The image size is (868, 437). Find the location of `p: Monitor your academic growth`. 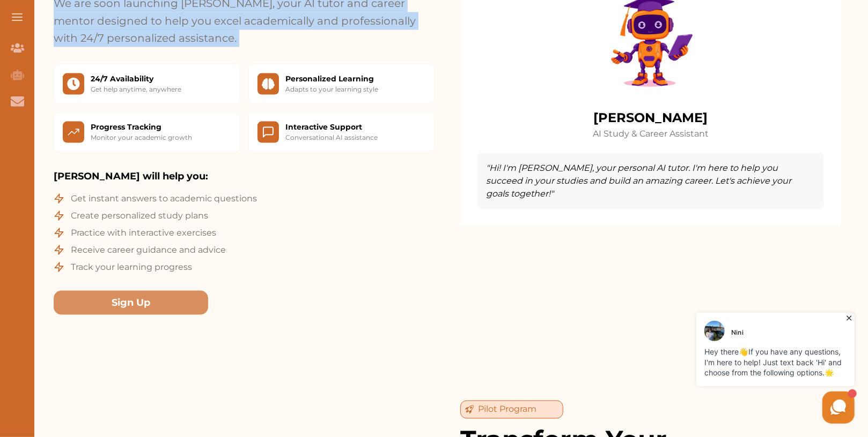

p: Monitor your academic growth is located at coordinates (141, 138).